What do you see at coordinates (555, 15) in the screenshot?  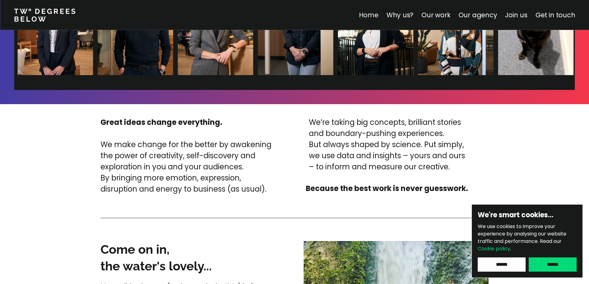 I see `a: Get in touch` at bounding box center [555, 15].